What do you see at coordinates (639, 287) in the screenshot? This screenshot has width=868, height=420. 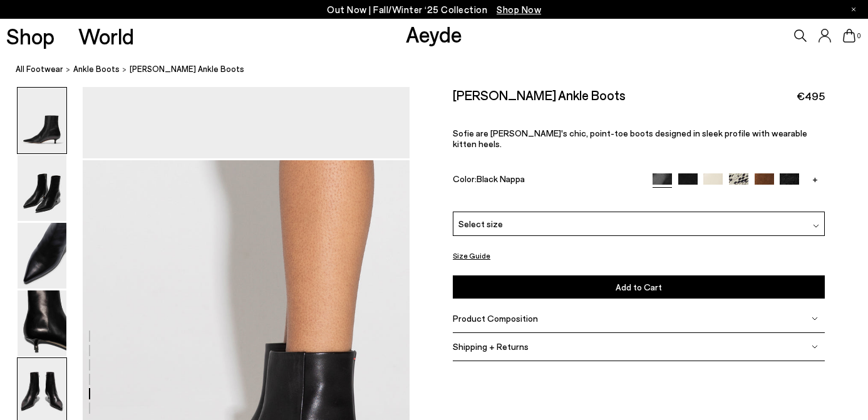 I see `span: Add to Cart` at bounding box center [639, 287].